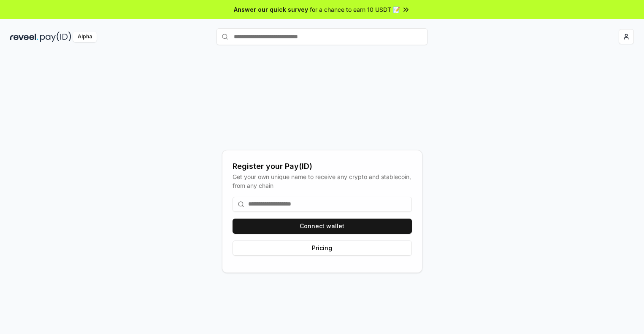 Image resolution: width=644 pixels, height=334 pixels. What do you see at coordinates (322, 167) in the screenshot?
I see `div: Register your Pay(ID)` at bounding box center [322, 167].